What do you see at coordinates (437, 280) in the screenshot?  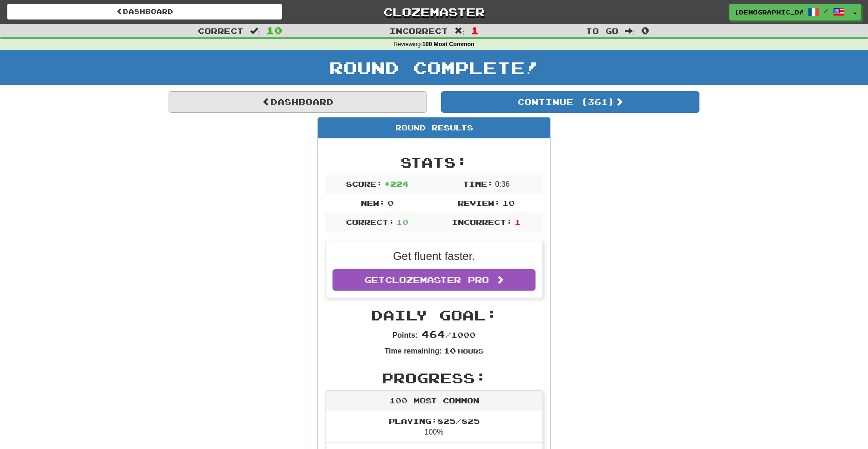 I see `span: Clozemaster Pro` at bounding box center [437, 280].